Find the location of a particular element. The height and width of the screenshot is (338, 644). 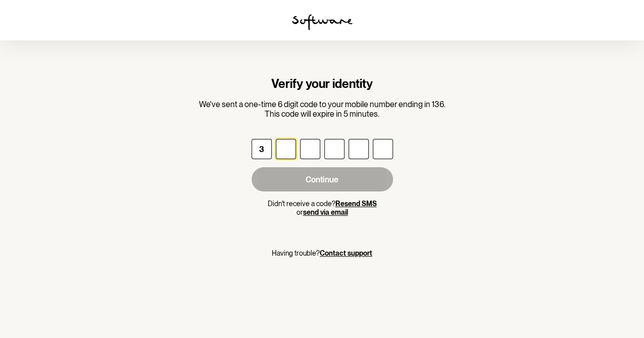

p: This code will expire in 5 minutes. is located at coordinates (323, 114).